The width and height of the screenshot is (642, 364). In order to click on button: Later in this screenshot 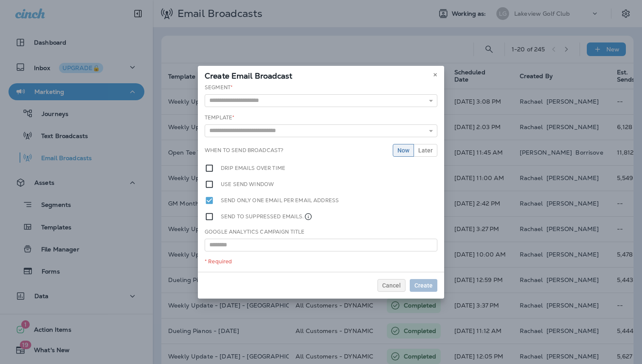, I will do `click(425, 150)`.